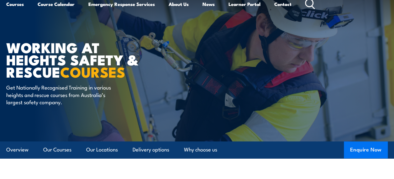 This screenshot has height=179, width=394. Describe the element at coordinates (84, 59) in the screenshot. I see `h1: WORKING AT HEIGHTS SAFETY & RESCUE` at that location.